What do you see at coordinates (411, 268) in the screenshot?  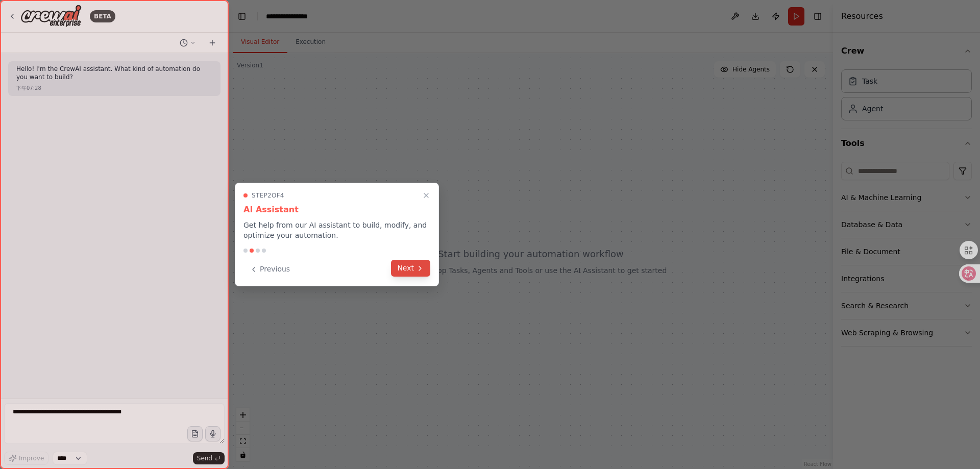 I see `button: Next` at bounding box center [411, 268].